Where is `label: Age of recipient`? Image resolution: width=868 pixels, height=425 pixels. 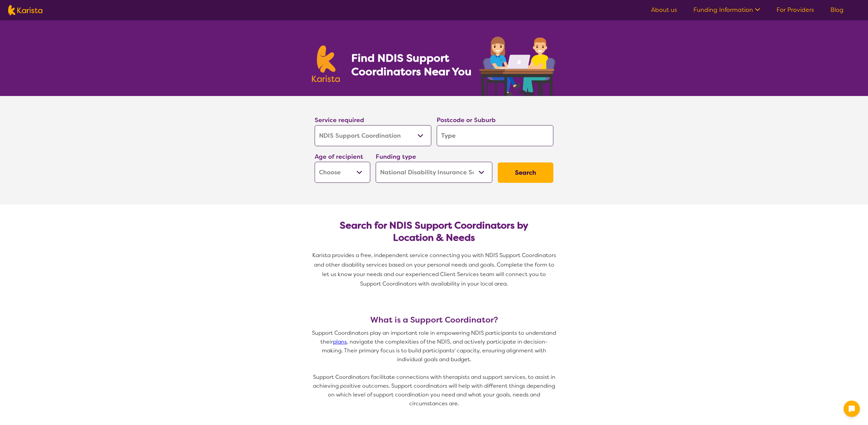
label: Age of recipient is located at coordinates (339, 157).